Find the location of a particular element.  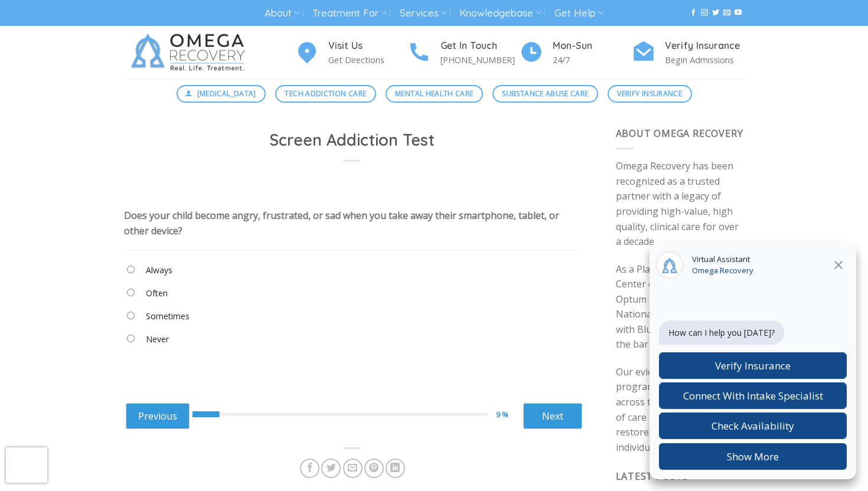

a: About is located at coordinates (281, 13).